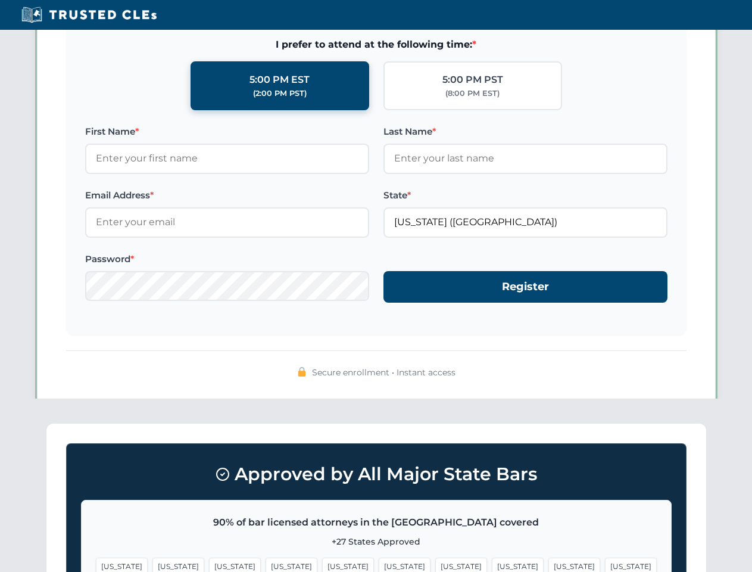 This screenshot has height=572, width=752. Describe the element at coordinates (227, 259) in the screenshot. I see `label: Password` at that location.